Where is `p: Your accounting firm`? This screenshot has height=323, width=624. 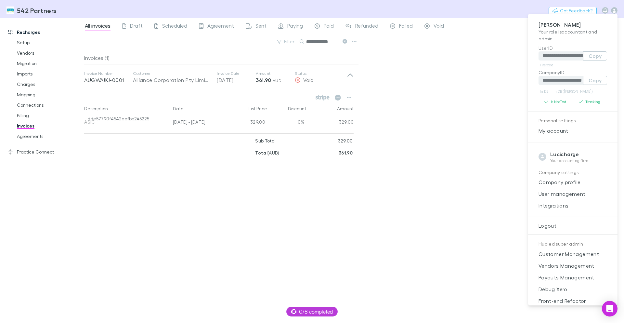 p: Your accounting firm is located at coordinates (569, 161).